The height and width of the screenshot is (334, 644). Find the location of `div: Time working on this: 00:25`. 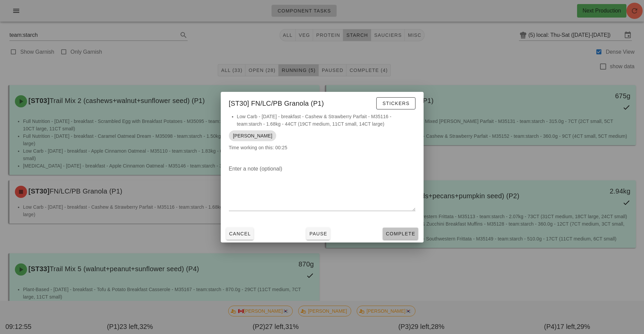

div: Time working on this: 00:25 is located at coordinates (322, 136).